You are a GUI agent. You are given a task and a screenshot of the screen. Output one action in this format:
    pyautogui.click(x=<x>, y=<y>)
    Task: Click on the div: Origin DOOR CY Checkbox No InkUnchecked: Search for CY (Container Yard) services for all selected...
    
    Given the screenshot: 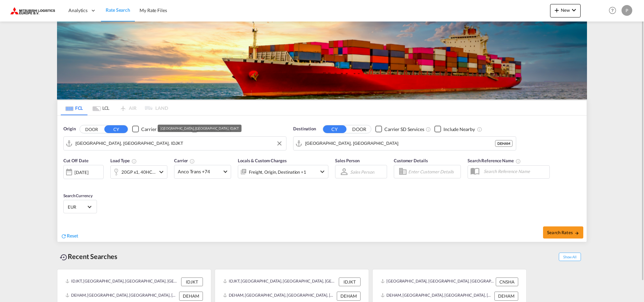 What is the action you would take?
    pyautogui.click(x=322, y=179)
    